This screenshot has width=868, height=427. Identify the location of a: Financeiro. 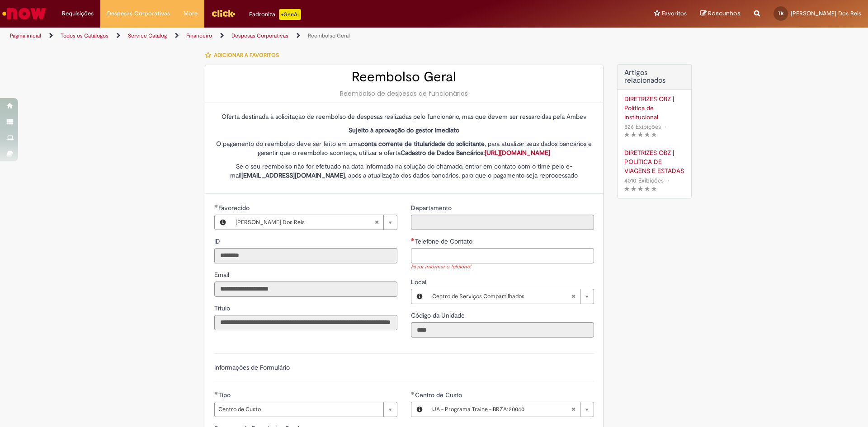
(199, 36).